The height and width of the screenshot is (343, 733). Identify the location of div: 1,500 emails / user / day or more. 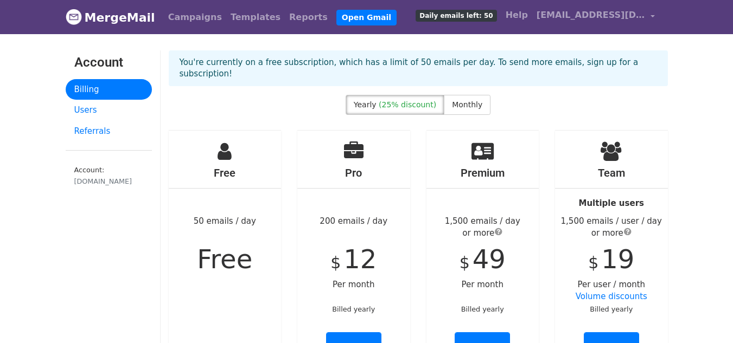
(611, 227).